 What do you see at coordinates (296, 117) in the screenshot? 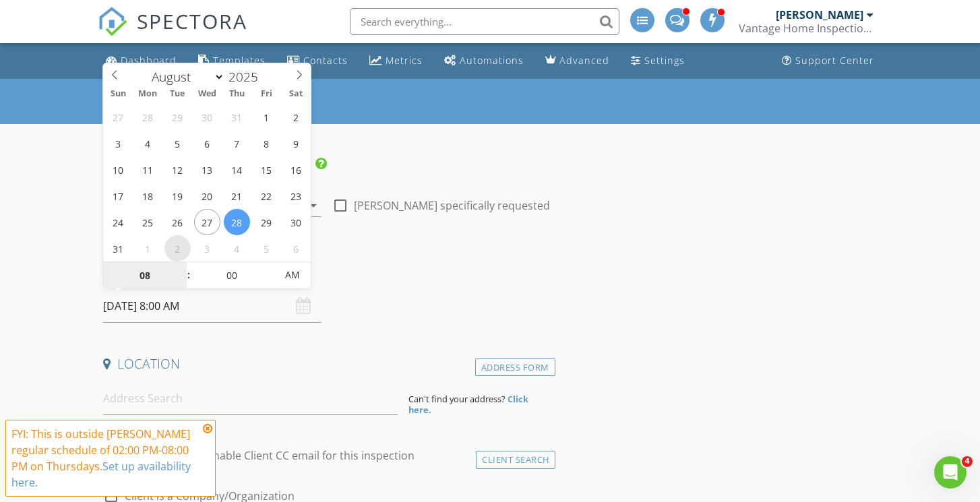
I see `span: August 2, 2025` at bounding box center [296, 117].